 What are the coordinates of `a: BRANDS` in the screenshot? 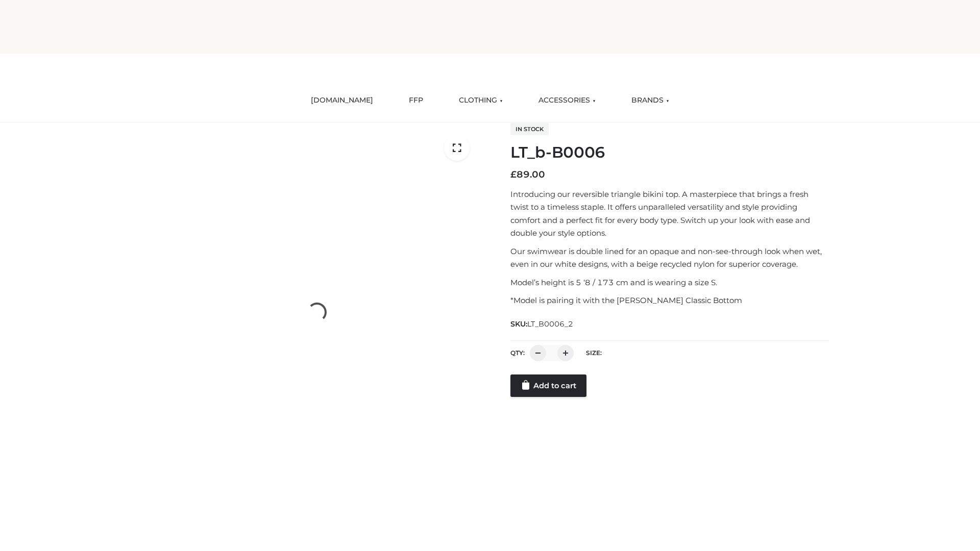 It's located at (650, 100).